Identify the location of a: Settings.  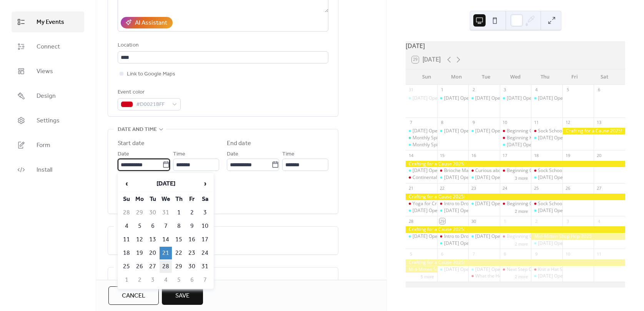
(48, 121).